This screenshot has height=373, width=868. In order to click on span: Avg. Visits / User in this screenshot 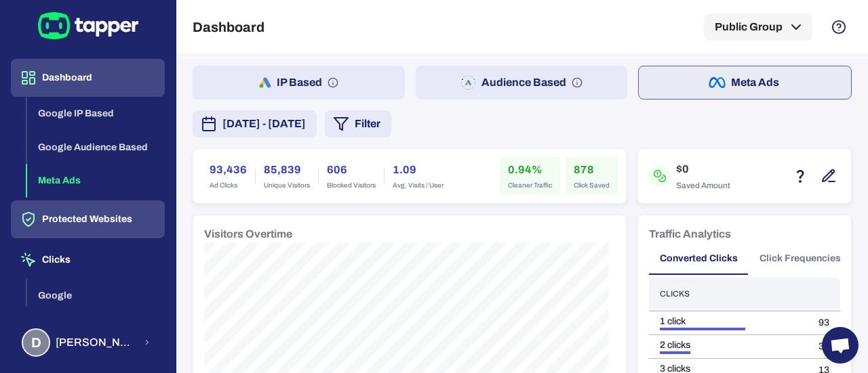, I will do `click(417, 186)`.